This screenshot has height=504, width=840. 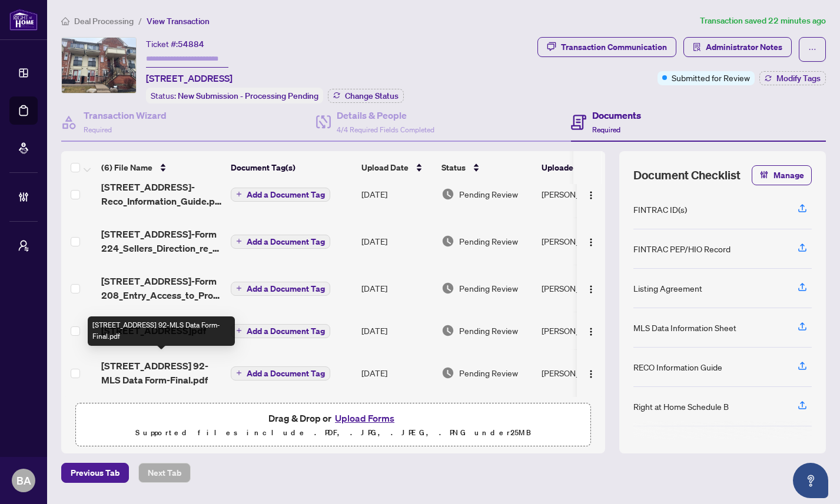 What do you see at coordinates (178, 21) in the screenshot?
I see `span: View Transaction` at bounding box center [178, 21].